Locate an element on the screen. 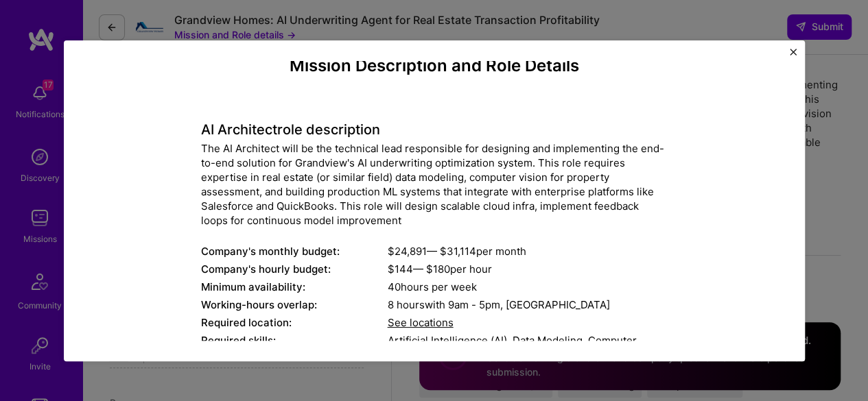 Image resolution: width=868 pixels, height=401 pixels. div: Minimum availability: is located at coordinates (294, 287).